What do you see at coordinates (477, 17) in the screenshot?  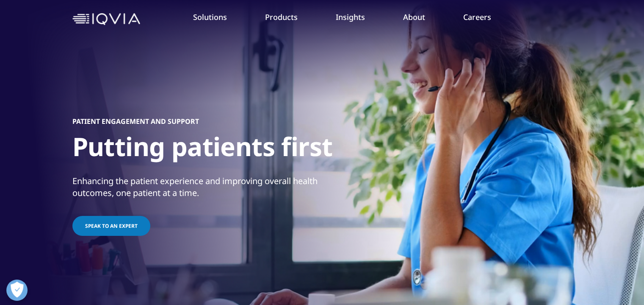 I see `a: Careers` at bounding box center [477, 17].